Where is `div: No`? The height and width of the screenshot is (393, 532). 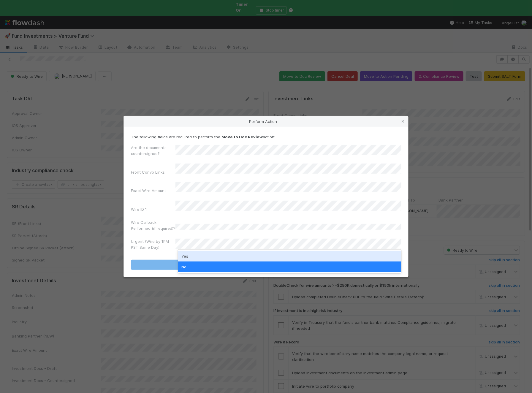
div: No is located at coordinates (290, 267).